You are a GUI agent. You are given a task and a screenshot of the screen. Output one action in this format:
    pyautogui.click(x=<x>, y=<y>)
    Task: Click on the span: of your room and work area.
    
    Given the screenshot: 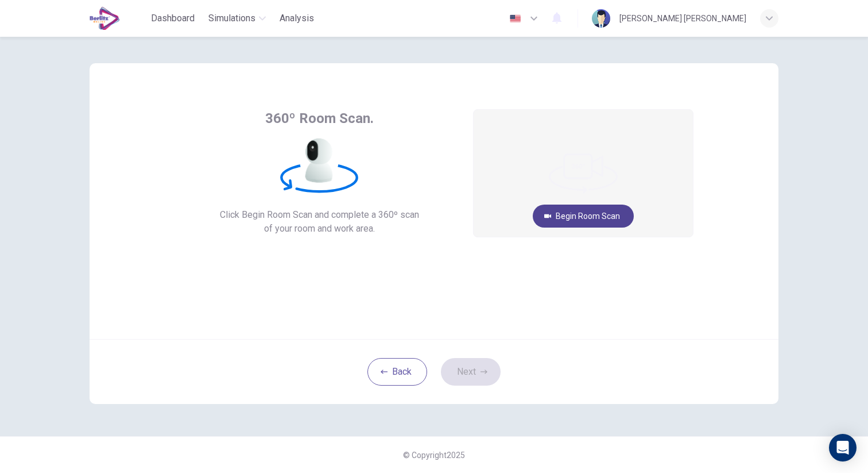 What is the action you would take?
    pyautogui.click(x=319, y=228)
    